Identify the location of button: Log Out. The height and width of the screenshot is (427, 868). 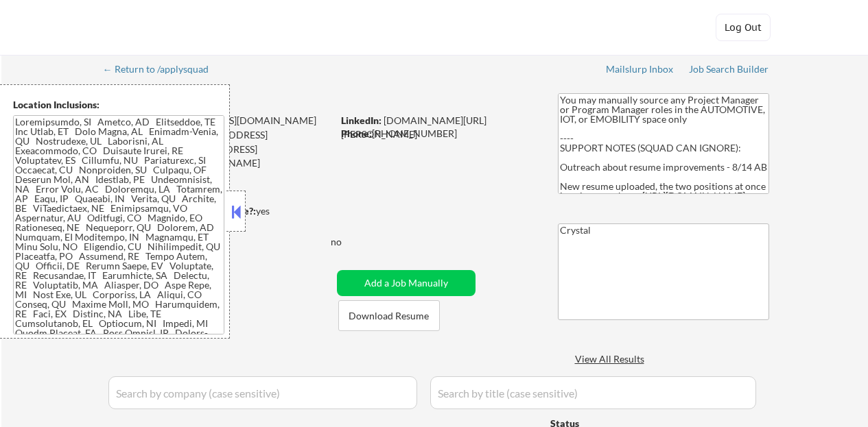
(743, 27).